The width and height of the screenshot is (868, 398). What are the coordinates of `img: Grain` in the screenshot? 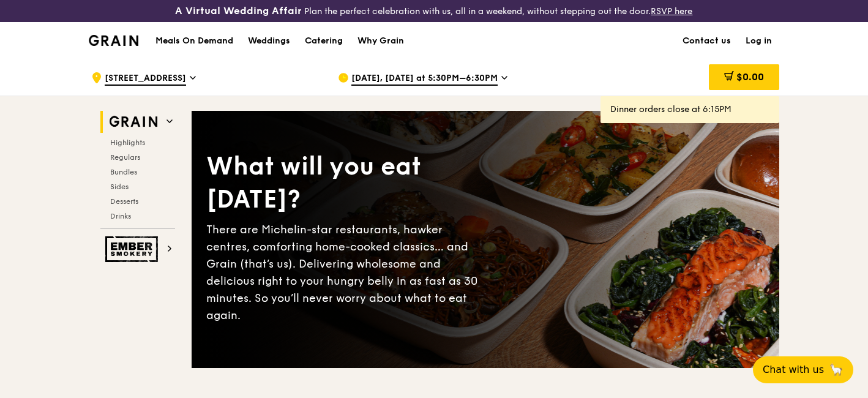 It's located at (113, 40).